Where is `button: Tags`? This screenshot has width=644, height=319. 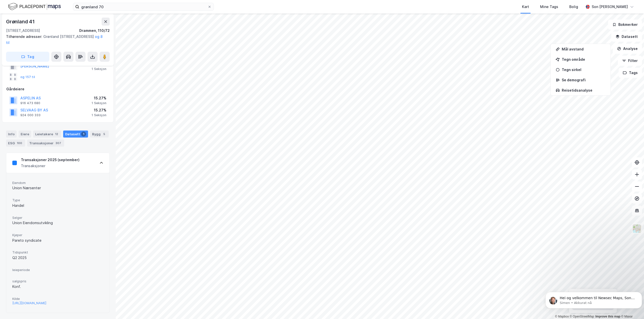 button: Tags is located at coordinates (630, 73).